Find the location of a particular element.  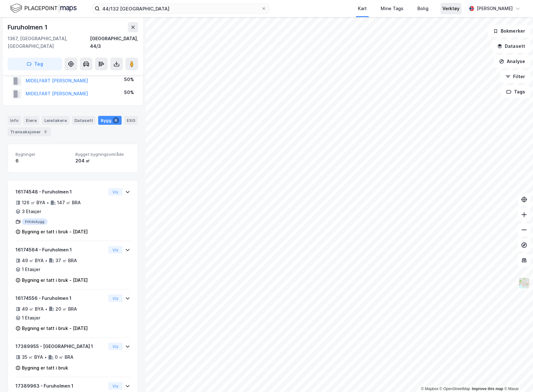

div: Bygg is located at coordinates (110, 120).